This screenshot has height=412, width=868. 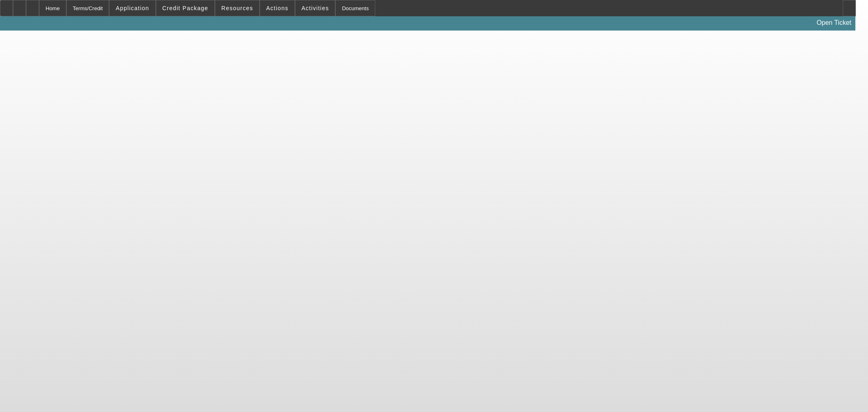 I want to click on button: Resources, so click(x=238, y=8).